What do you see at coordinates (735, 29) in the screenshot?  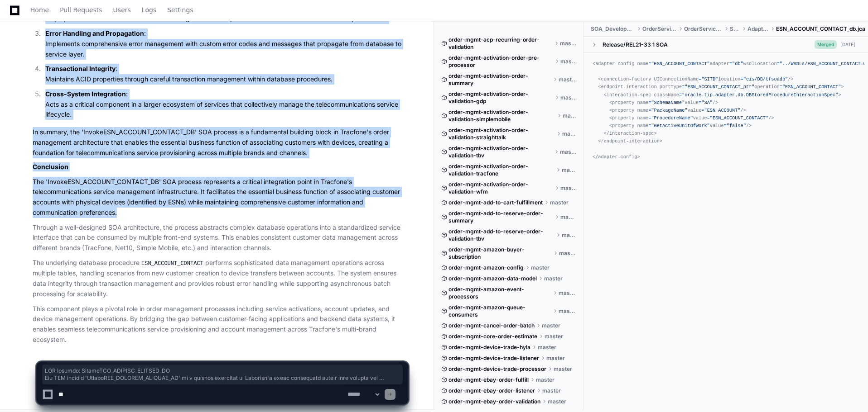 I see `span: SOA` at bounding box center [735, 29].